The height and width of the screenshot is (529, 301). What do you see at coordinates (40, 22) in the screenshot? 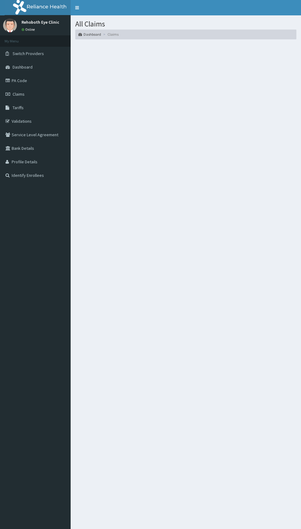
I see `p: Rehoboth Eye Clinic` at bounding box center [40, 22].